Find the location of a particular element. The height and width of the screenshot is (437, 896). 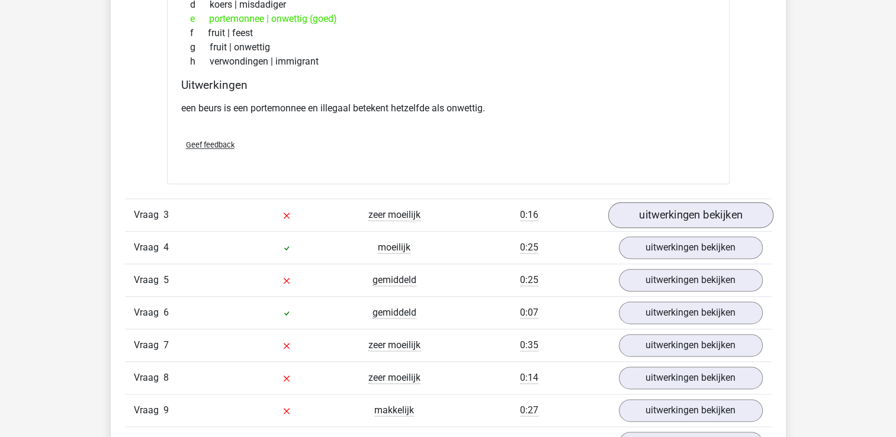

div: fruit | feest is located at coordinates (448, 33).